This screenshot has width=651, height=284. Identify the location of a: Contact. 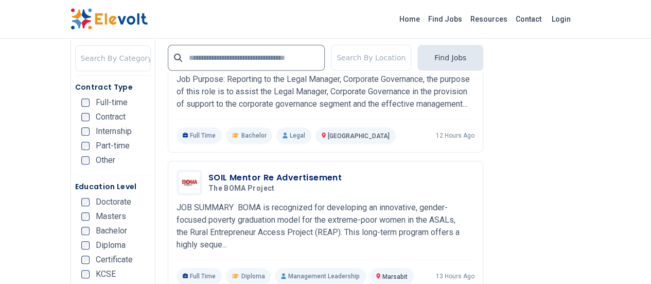
(529, 19).